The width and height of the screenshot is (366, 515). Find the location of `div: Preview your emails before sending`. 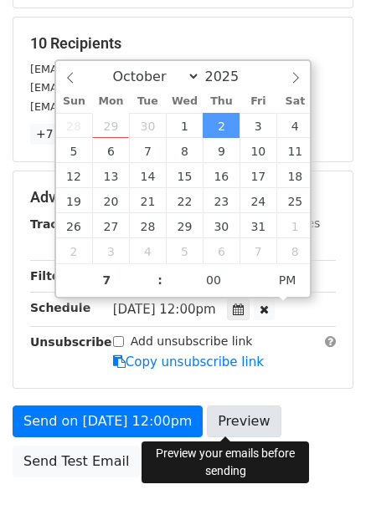

div: Preview your emails before sending is located at coordinates (225, 463).